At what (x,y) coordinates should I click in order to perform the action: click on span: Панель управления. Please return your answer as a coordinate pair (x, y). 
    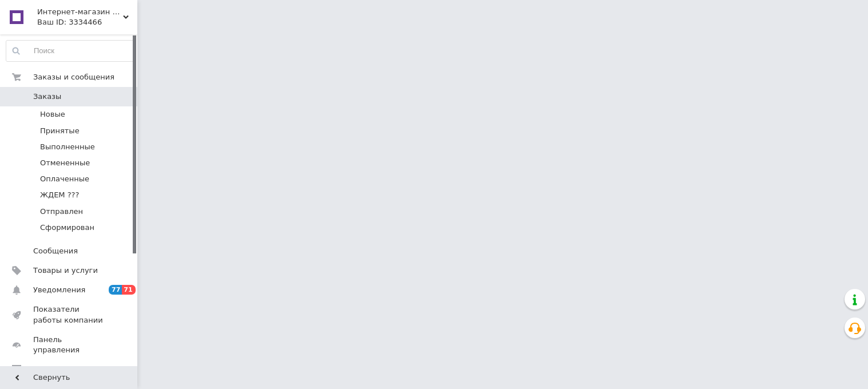
    Looking at the image, I should click on (69, 345).